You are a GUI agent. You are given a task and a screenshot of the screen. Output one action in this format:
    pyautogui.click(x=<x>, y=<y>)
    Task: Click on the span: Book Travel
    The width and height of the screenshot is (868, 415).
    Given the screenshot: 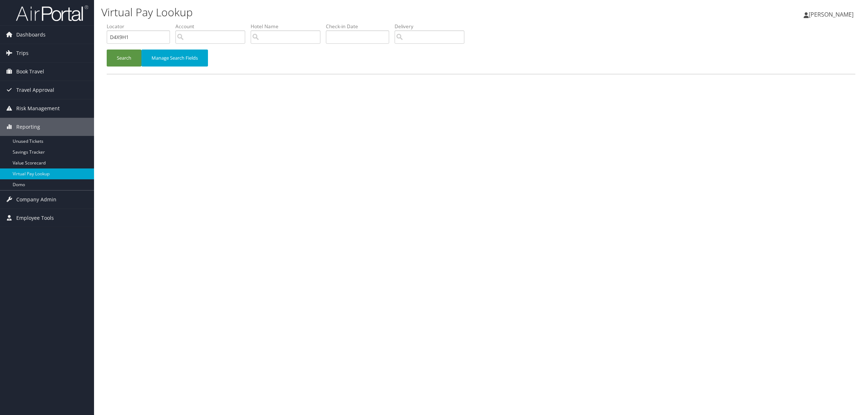 What is the action you would take?
    pyautogui.click(x=30, y=71)
    